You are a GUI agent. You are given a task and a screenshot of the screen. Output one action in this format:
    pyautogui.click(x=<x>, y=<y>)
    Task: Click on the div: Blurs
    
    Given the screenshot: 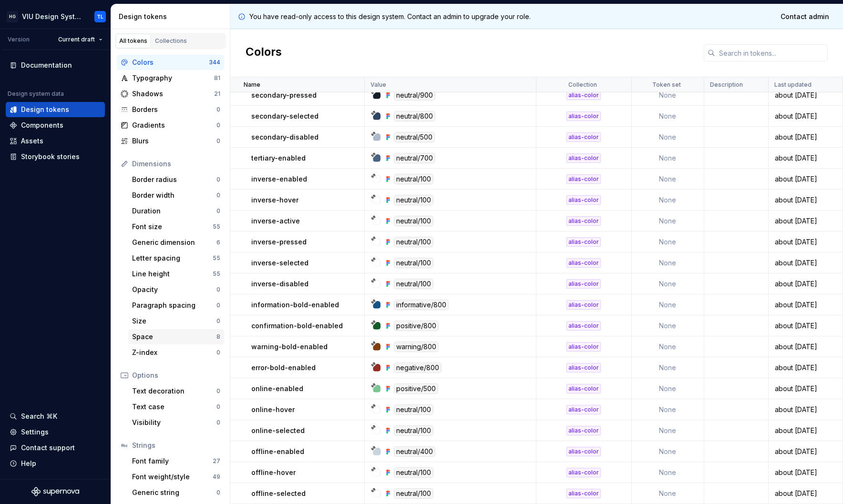 What is the action you would take?
    pyautogui.click(x=174, y=141)
    